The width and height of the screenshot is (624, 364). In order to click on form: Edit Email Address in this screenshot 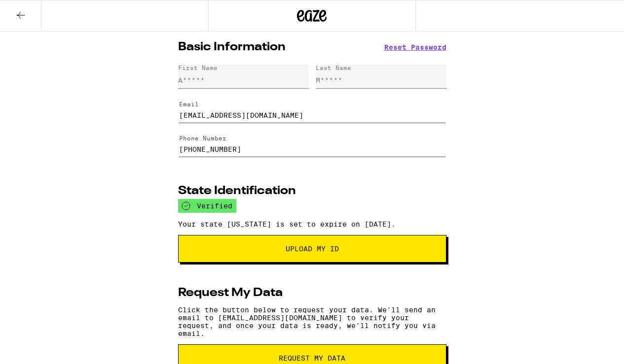, I will do `click(312, 109)`.